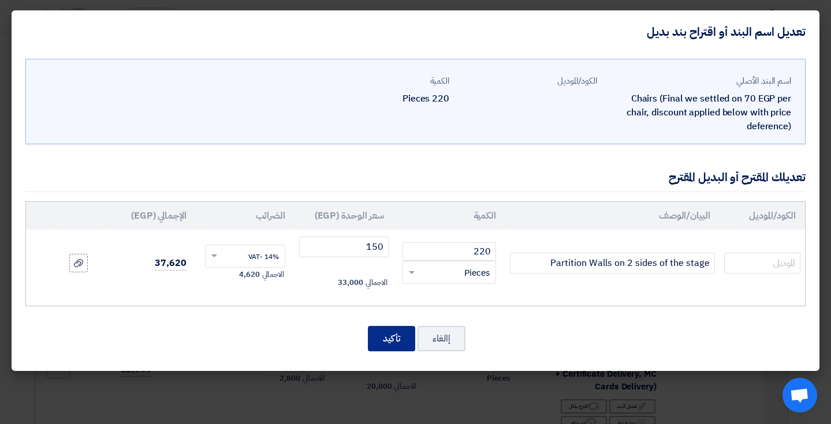 This screenshot has height=424, width=831. What do you see at coordinates (800, 396) in the screenshot?
I see `a: Open chat` at bounding box center [800, 396].